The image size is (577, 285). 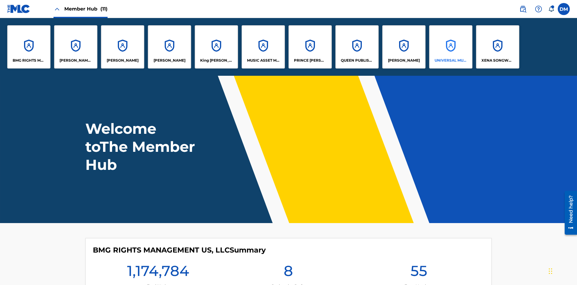 I want to click on a: AccountsXENA SONGWRITER, so click(x=498, y=47).